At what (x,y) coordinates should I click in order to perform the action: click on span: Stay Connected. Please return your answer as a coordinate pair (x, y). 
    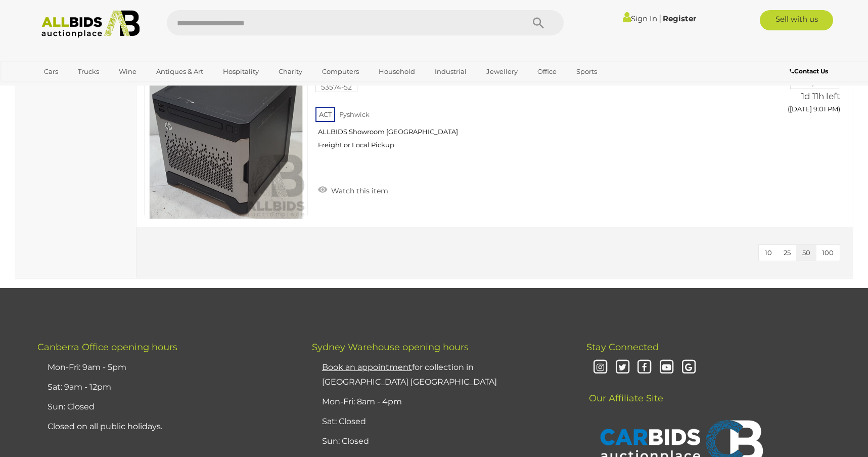
    Looking at the image, I should click on (622, 347).